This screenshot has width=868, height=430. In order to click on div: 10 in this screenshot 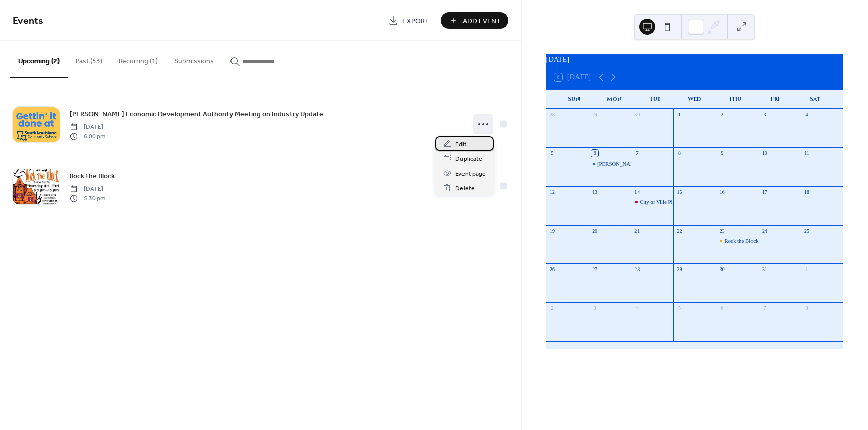, I will do `click(765, 153)`.